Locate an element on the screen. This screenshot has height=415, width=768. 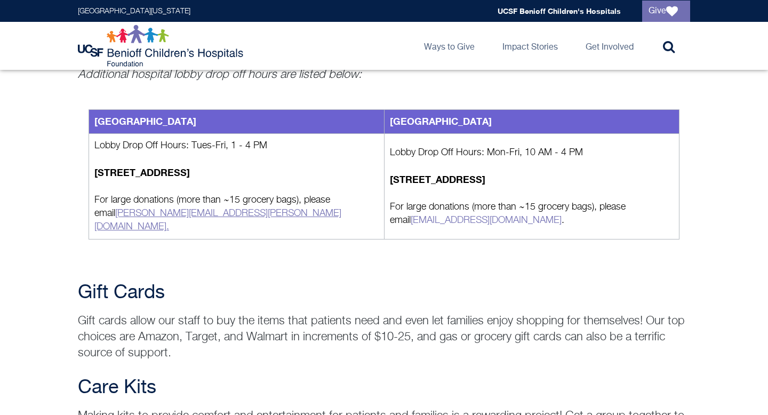
h2: Gift Cards is located at coordinates (384, 293).